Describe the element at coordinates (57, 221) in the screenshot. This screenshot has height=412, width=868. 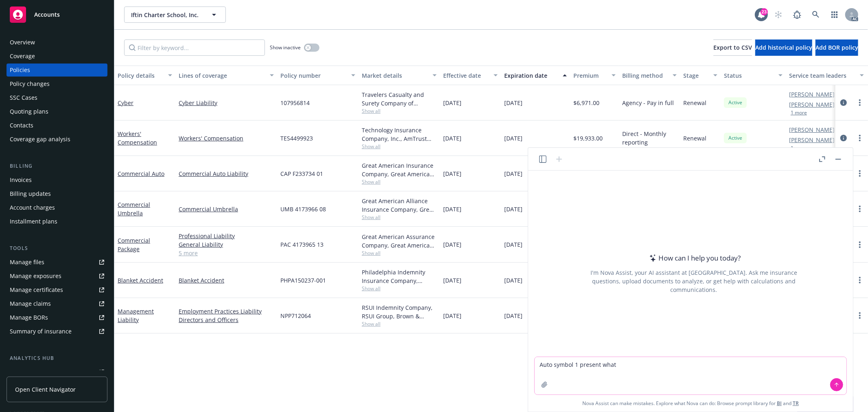
I see `a: Installment plans` at that location.